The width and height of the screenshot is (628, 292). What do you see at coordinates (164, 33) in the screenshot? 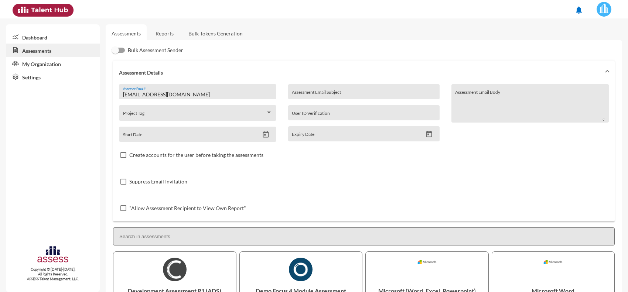
I see `a: Reports` at bounding box center [164, 33].